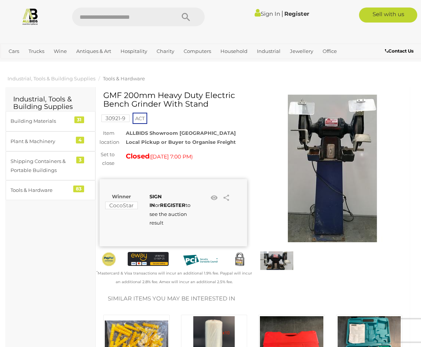  What do you see at coordinates (234, 51) in the screenshot?
I see `a: Household` at bounding box center [234, 51].